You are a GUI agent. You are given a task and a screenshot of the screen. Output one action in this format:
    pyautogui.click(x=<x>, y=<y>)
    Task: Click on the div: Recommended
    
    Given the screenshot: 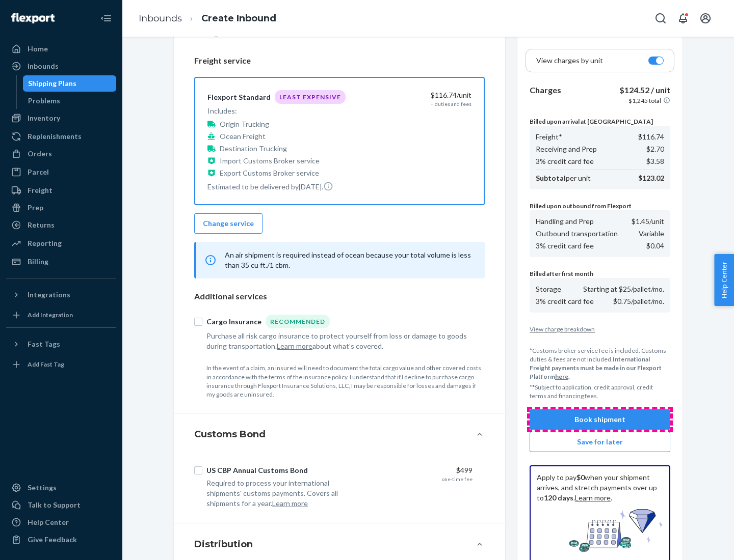 What is the action you would take?
    pyautogui.click(x=297, y=321)
    